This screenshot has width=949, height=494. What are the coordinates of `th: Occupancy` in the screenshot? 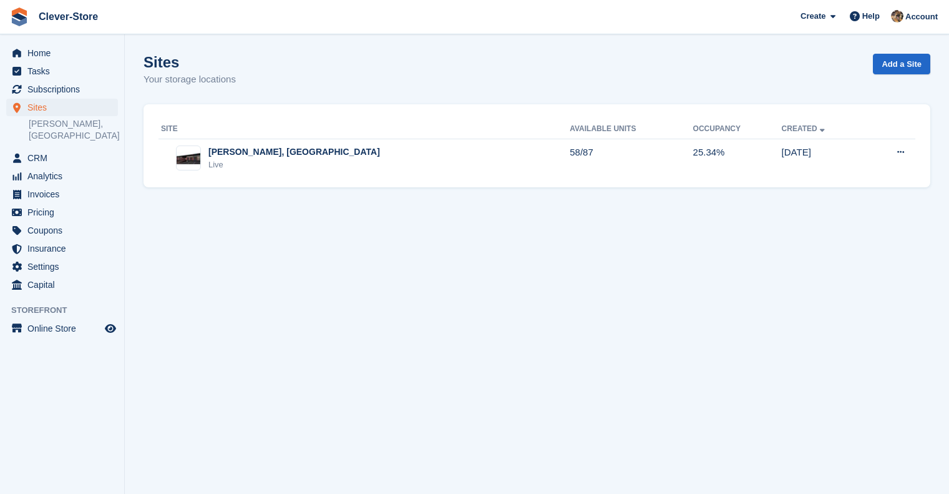 It's located at (738, 129).